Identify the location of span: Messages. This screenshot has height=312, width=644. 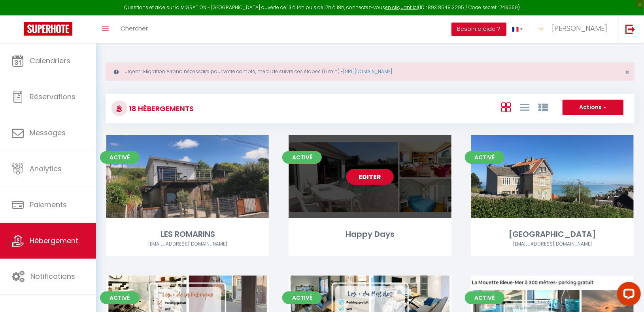
(48, 133).